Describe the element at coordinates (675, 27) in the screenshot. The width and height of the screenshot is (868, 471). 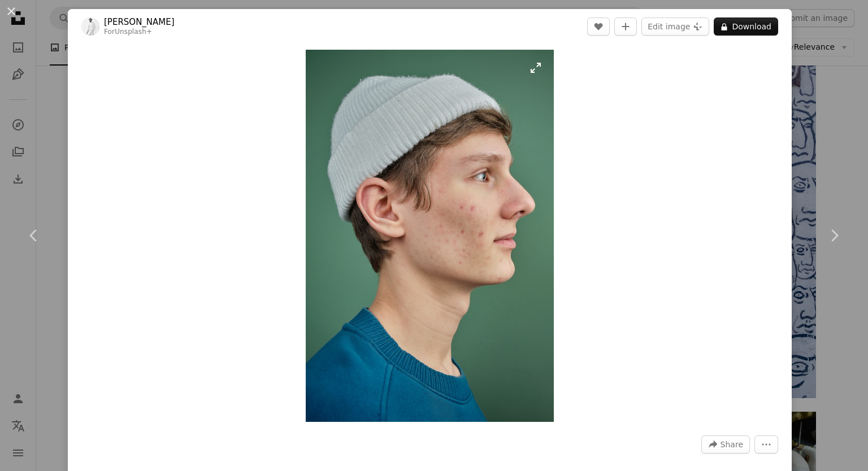
I see `button: Edit image` at that location.